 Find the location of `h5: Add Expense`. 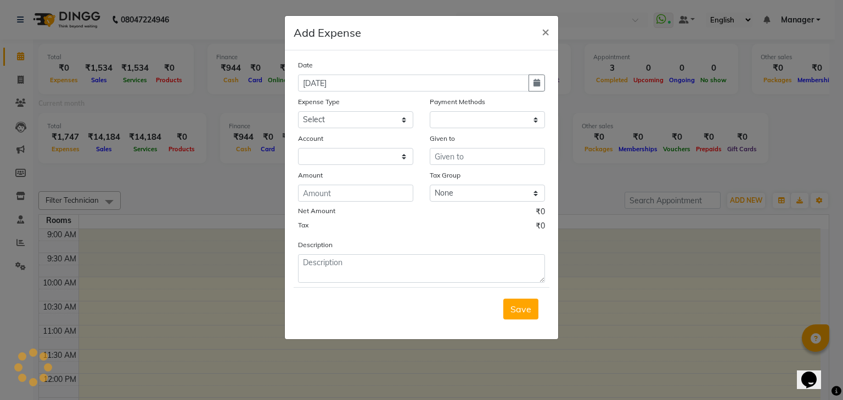

h5: Add Expense is located at coordinates (327, 33).